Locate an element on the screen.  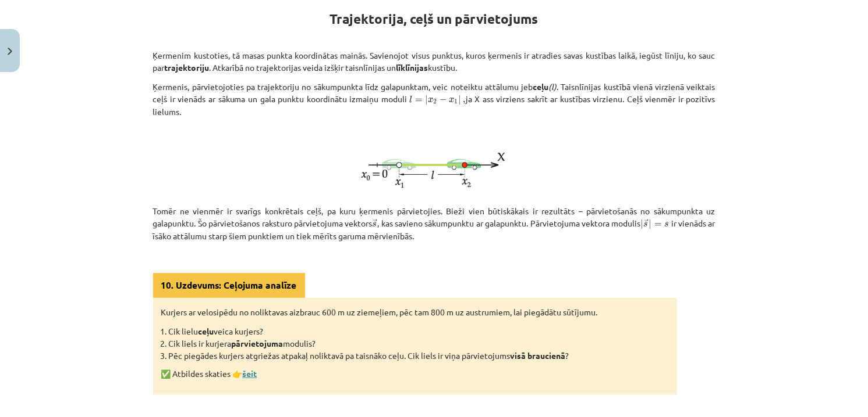
p: Tomēr ne vienmēr ir svarīgs konkrētais ceļš, pa kuru ķermenis pārvietojies. Bieži vien būtiskākai... is located at coordinates (434, 224).